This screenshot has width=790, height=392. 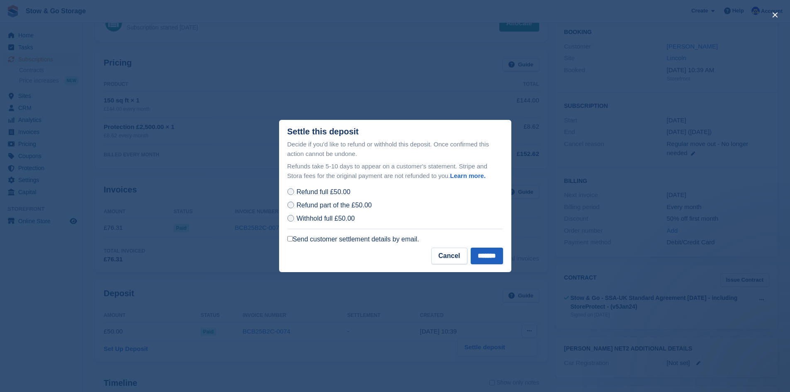 I want to click on p: Refunds take 5-10 days to appear on a customer's statement. Stripe and Stora fees for the origina..., so click(x=395, y=171).